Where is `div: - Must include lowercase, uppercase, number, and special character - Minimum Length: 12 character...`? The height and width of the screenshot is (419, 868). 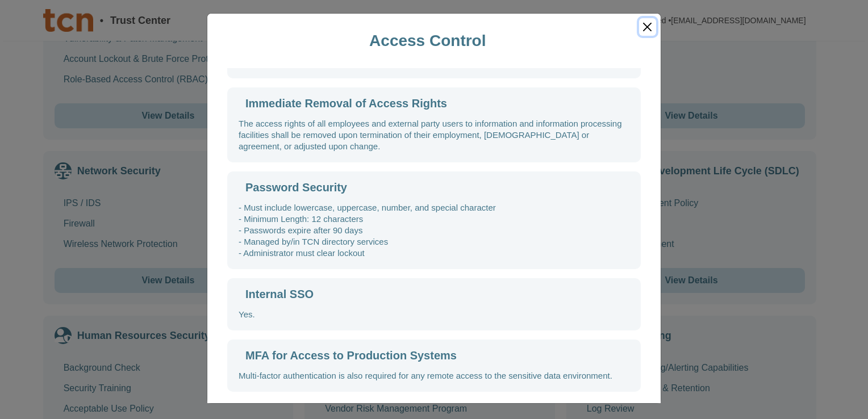
div: - Must include lowercase, uppercase, number, and special character - Minimum Length: 12 character... is located at coordinates (367, 231).